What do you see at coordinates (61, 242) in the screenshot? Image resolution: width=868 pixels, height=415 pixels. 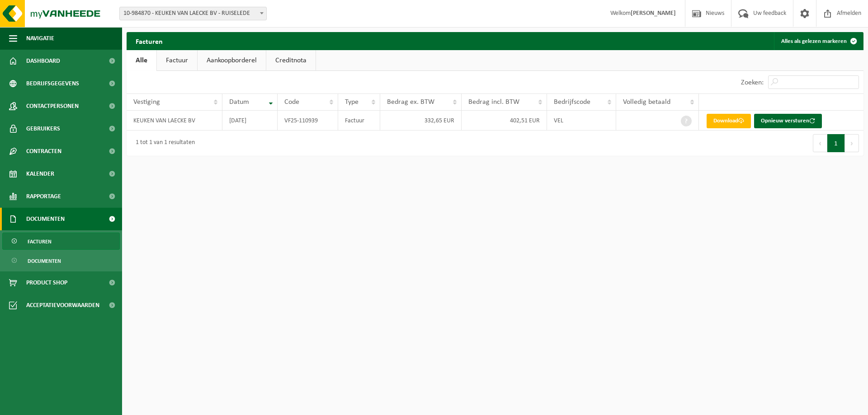 I see `a: Facturen` at bounding box center [61, 242].